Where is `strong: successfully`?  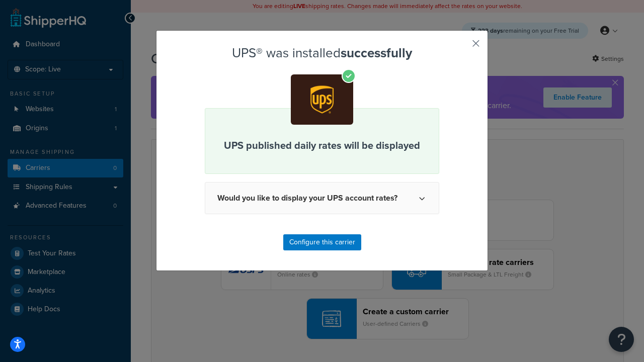 strong: successfully is located at coordinates (377, 53).